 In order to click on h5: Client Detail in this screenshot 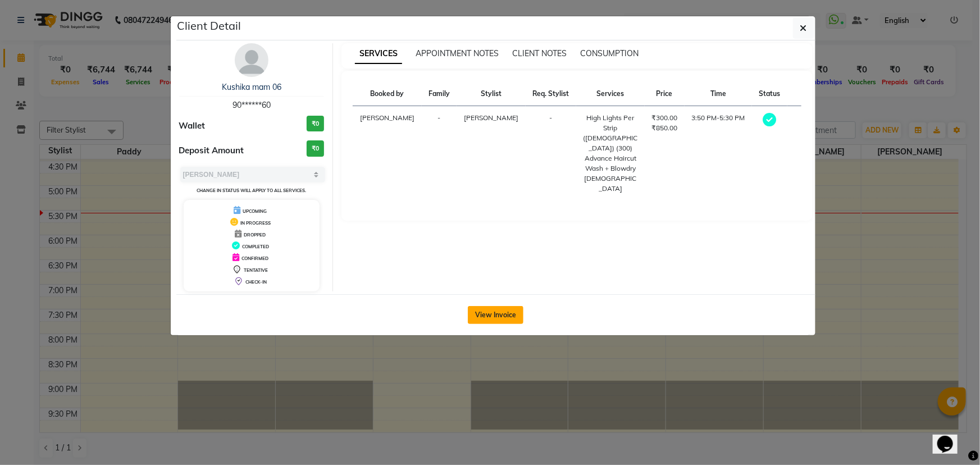, I will do `click(210, 26)`.